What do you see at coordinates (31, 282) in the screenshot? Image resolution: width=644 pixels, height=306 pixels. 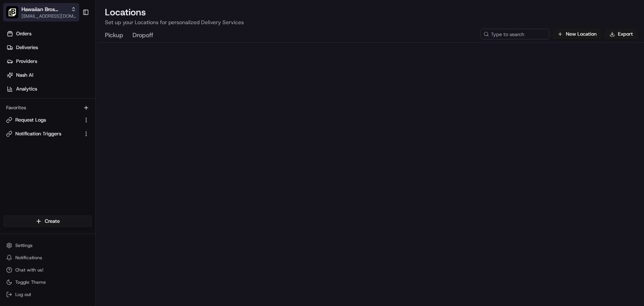 I see `span: Toggle Theme` at bounding box center [31, 282].